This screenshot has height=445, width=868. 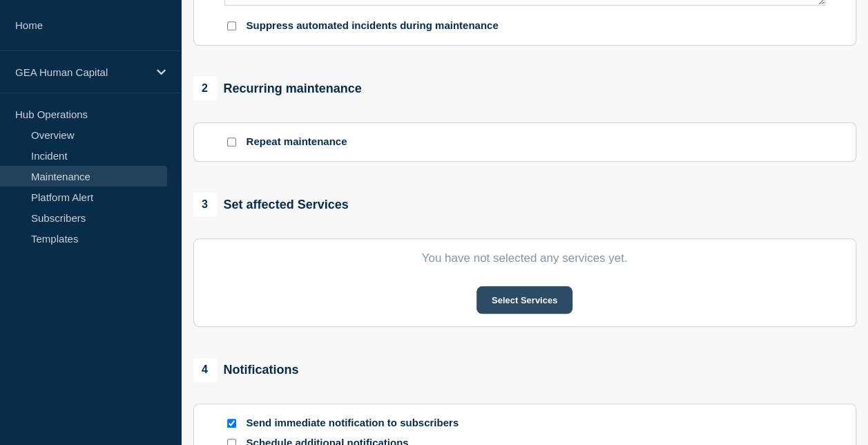 What do you see at coordinates (525, 258) in the screenshot?
I see `p: You have not selected any services yet.` at bounding box center [525, 258].